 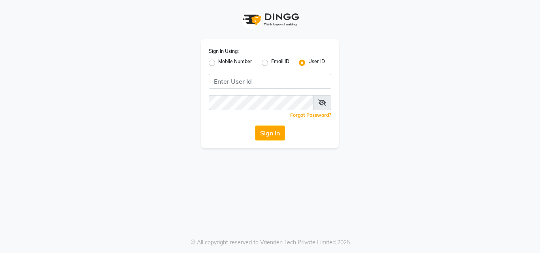 What do you see at coordinates (280, 63) in the screenshot?
I see `label: Email ID` at bounding box center [280, 63].